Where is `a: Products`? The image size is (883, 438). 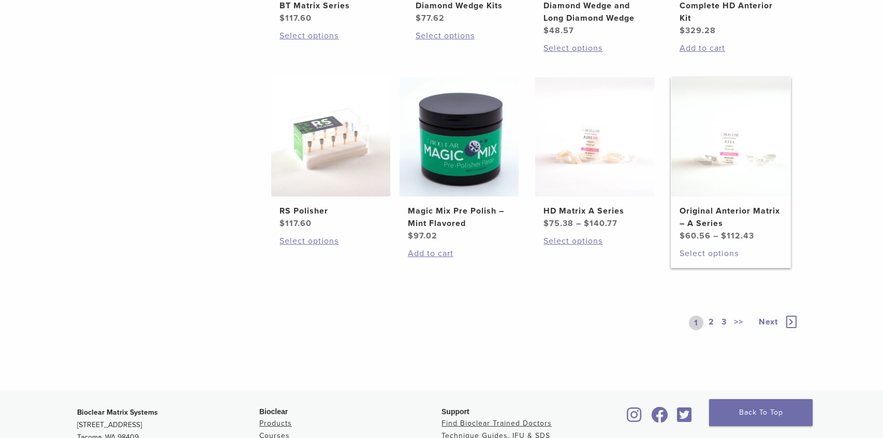 a: Products is located at coordinates (275, 423).